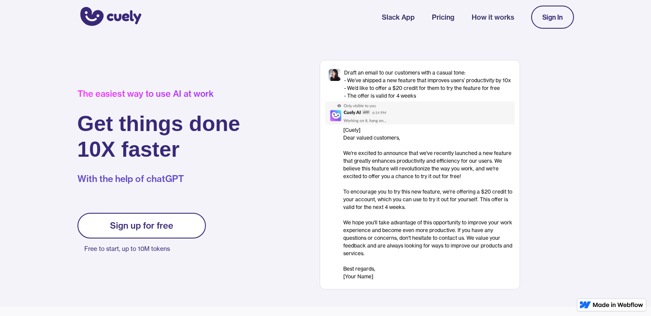 The width and height of the screenshot is (651, 316). I want to click on p: Free to start, up to 10M tokens, so click(145, 249).